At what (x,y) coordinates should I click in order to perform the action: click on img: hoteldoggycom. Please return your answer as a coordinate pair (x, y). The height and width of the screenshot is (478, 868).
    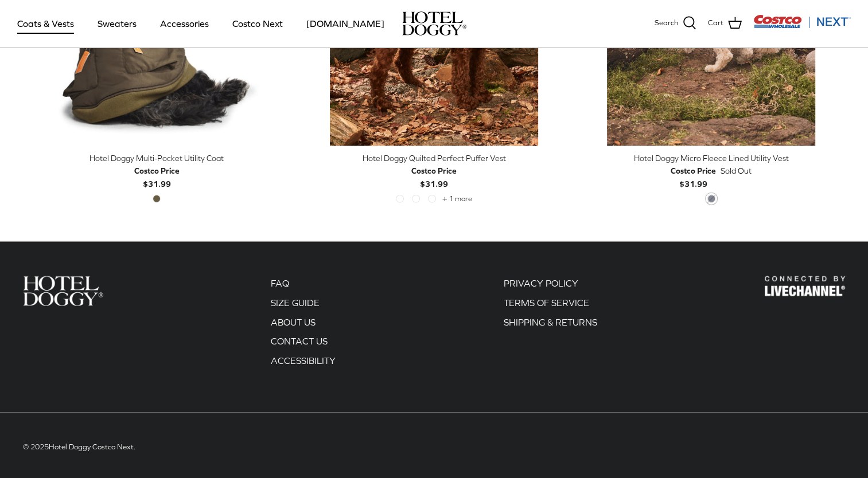
    Looking at the image, I should click on (435, 24).